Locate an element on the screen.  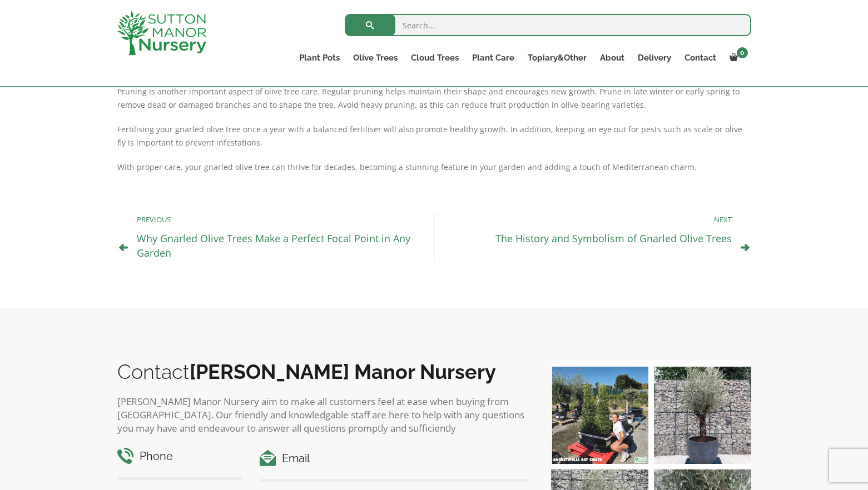
a: Topiary&Other is located at coordinates (557, 58).